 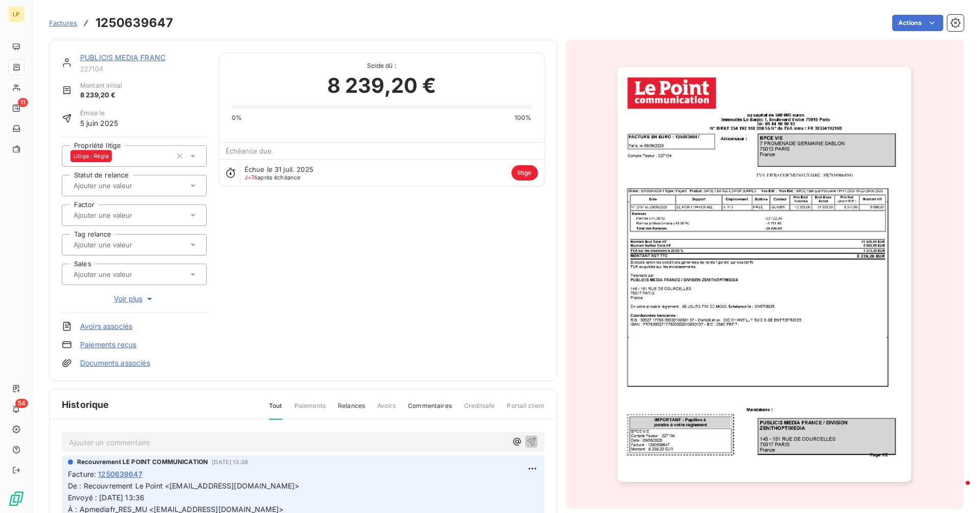 What do you see at coordinates (82, 474) in the screenshot?
I see `span: Facture :` at bounding box center [82, 474].